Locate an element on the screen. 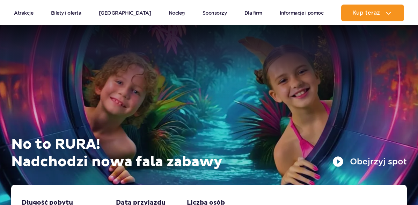 This screenshot has width=418, height=205. a: Bilety i oferta is located at coordinates (66, 13).